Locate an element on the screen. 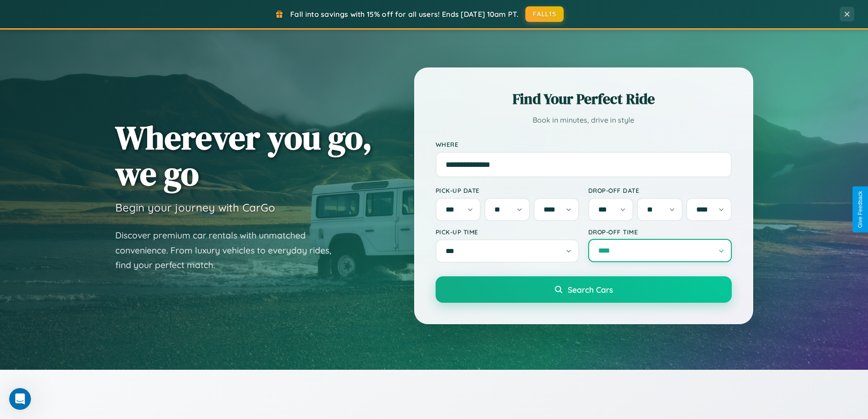 The image size is (868, 419). span: Search Cars is located at coordinates (590, 290).